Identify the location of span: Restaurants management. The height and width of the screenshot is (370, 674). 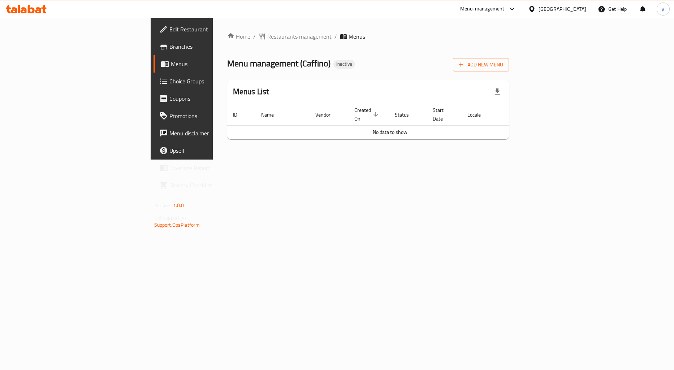
(300, 36).